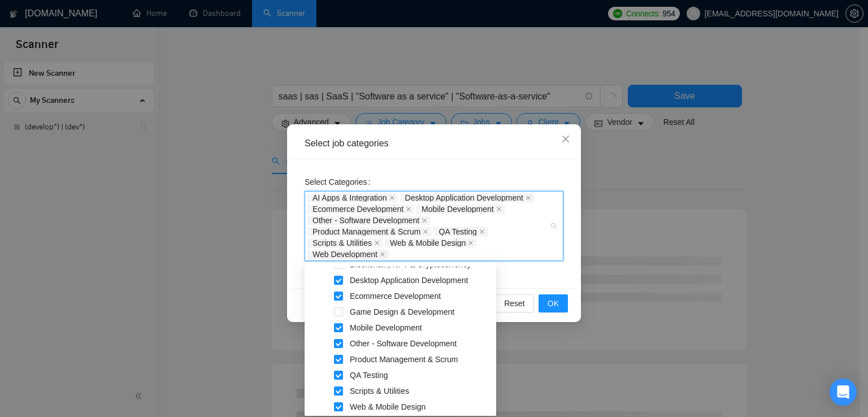 This screenshot has width=868, height=417. Describe the element at coordinates (566, 140) in the screenshot. I see `button: Close` at that location.